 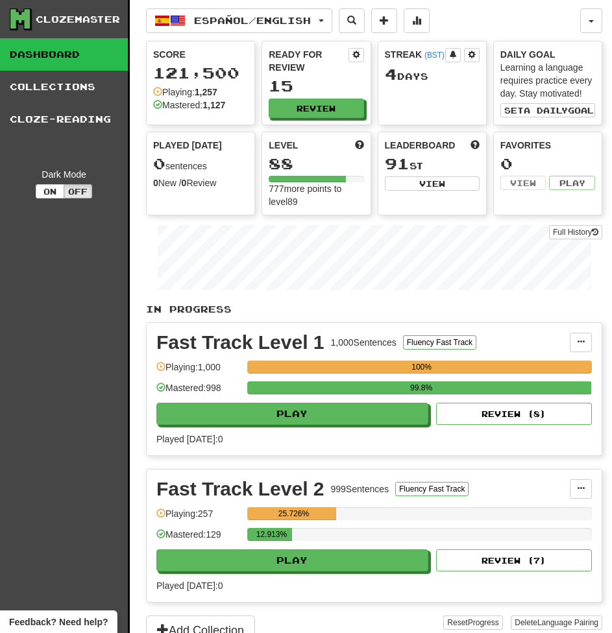 What do you see at coordinates (397, 163) in the screenshot?
I see `span: 91` at bounding box center [397, 163].